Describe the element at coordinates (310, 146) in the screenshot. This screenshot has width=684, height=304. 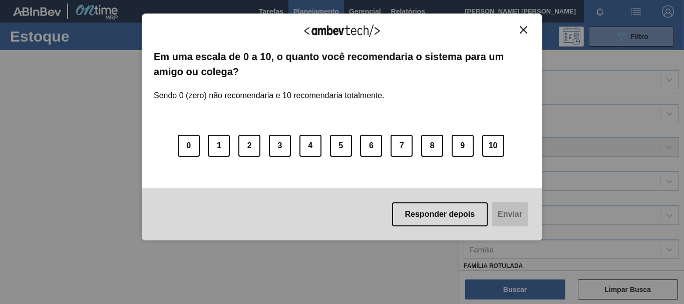
I see `button: 4` at that location.